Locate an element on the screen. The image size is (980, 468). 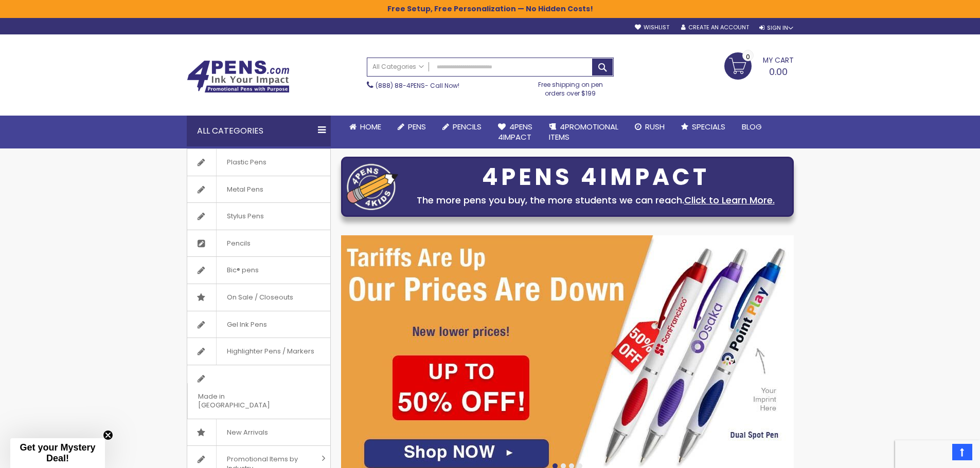
span: Home is located at coordinates (371, 127).